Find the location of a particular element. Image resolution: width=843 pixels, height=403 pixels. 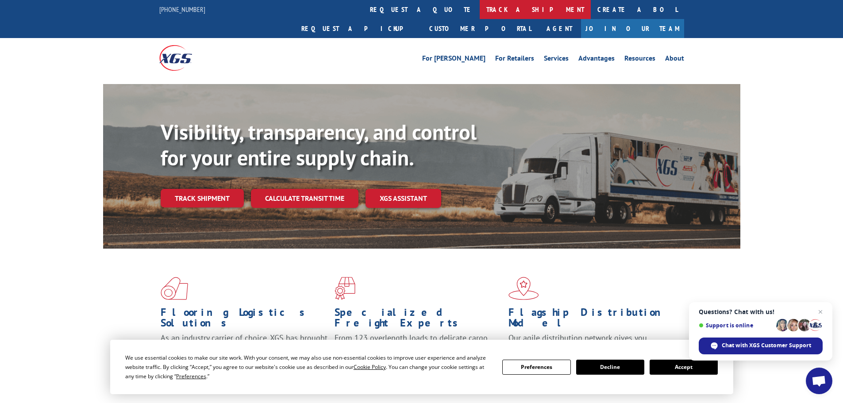

a: Customer Portal is located at coordinates (480, 28).